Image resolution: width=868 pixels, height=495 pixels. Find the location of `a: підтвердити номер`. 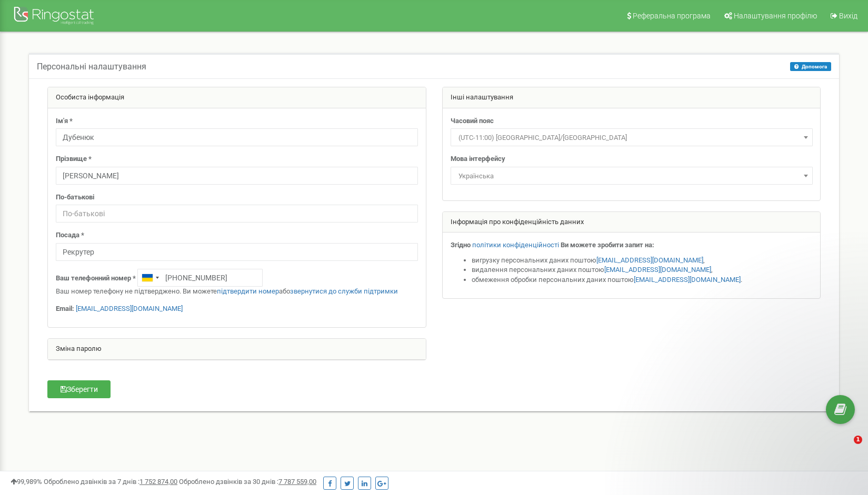

a: підтвердити номер is located at coordinates (248, 291).